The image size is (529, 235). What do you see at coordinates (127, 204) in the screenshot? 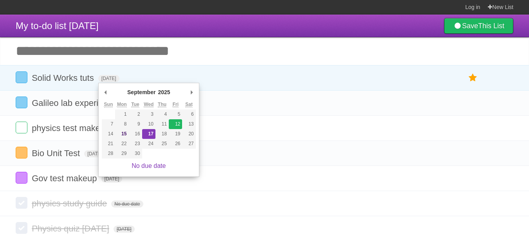
I see `span: No due date` at bounding box center [127, 204].